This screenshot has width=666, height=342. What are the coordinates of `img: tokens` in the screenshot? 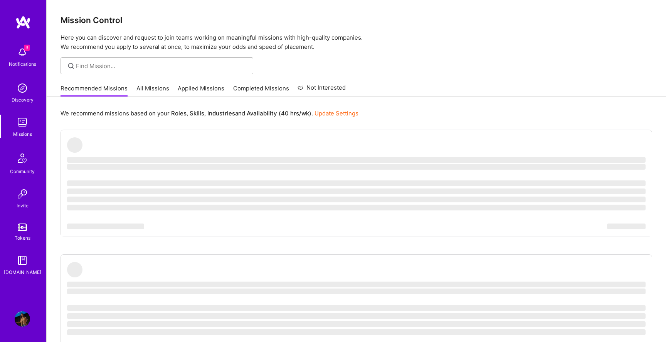 It's located at (22, 227).